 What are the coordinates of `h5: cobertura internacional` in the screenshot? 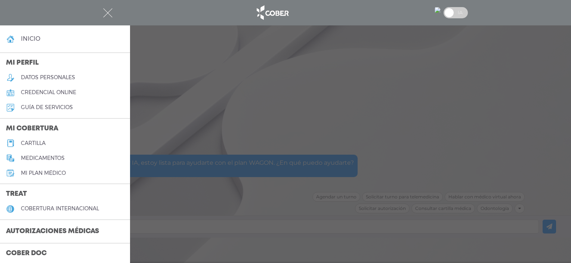 It's located at (60, 208).